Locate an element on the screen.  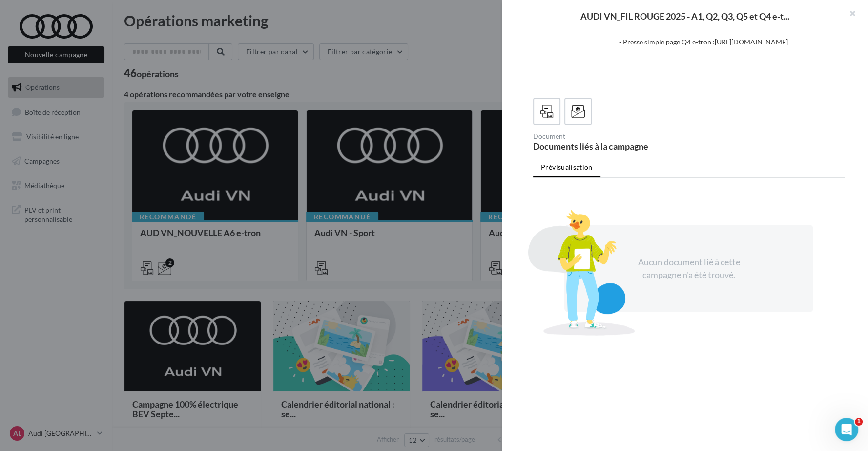
div: Aucun document lié à cette campagne n'a été trouvé. is located at coordinates (689, 268).